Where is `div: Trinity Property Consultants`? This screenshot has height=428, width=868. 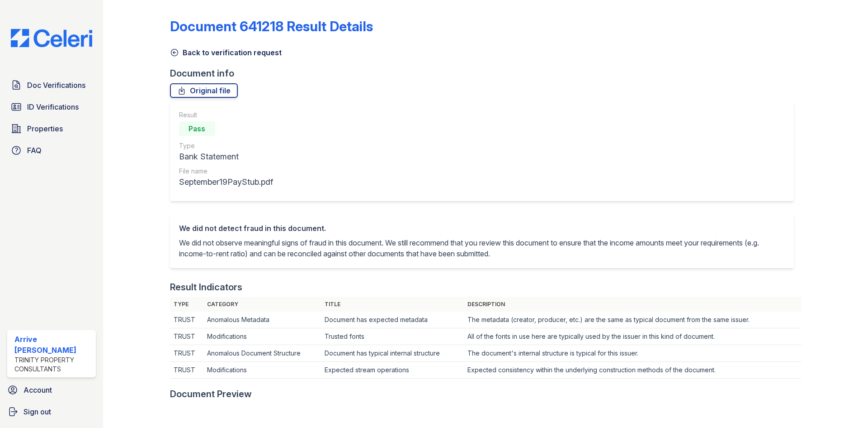
div: Trinity Property Consultants is located at coordinates (53, 364).